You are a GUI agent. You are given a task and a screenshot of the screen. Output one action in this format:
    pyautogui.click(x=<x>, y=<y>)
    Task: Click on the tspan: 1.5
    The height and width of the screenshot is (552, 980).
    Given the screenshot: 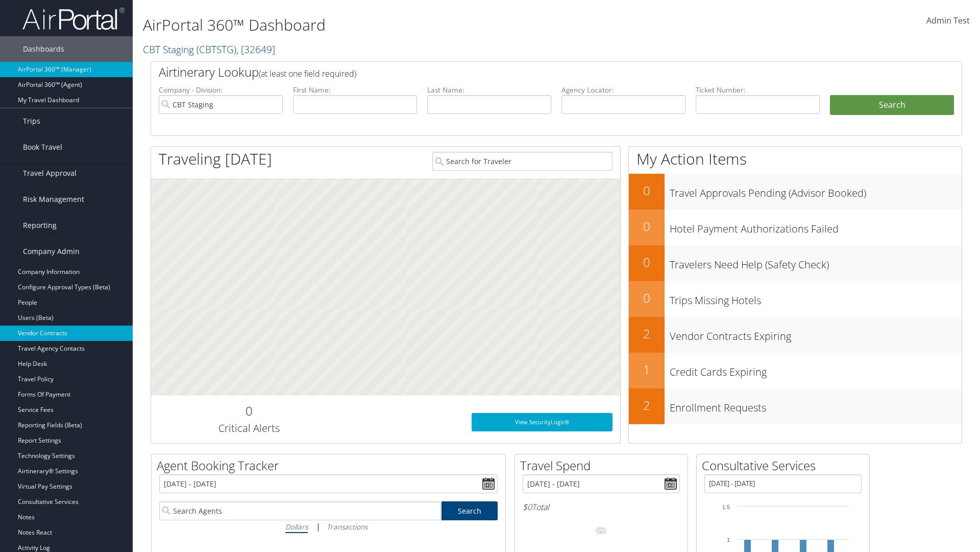 What is the action you would take?
    pyautogui.click(x=726, y=507)
    